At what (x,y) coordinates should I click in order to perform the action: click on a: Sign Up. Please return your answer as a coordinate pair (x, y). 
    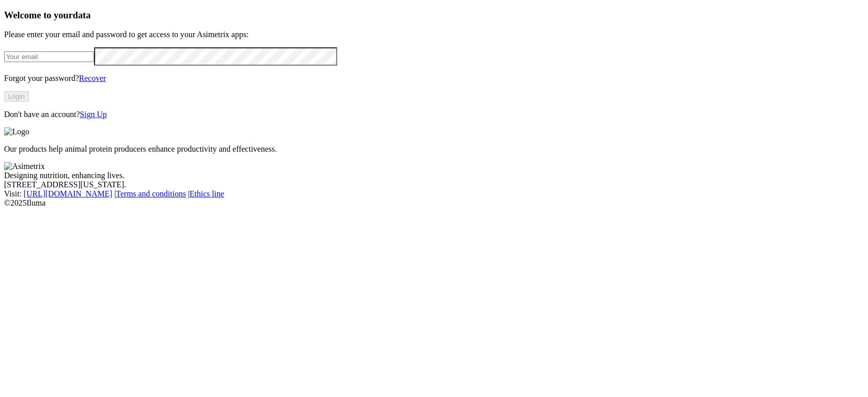
    Looking at the image, I should click on (93, 114).